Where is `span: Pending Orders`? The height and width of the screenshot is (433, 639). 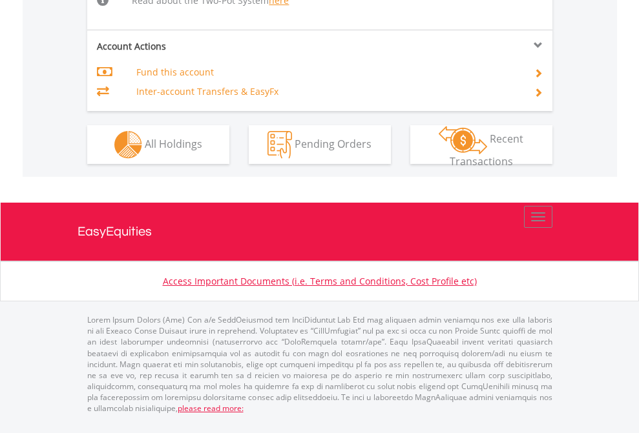 span: Pending Orders is located at coordinates (333, 143).